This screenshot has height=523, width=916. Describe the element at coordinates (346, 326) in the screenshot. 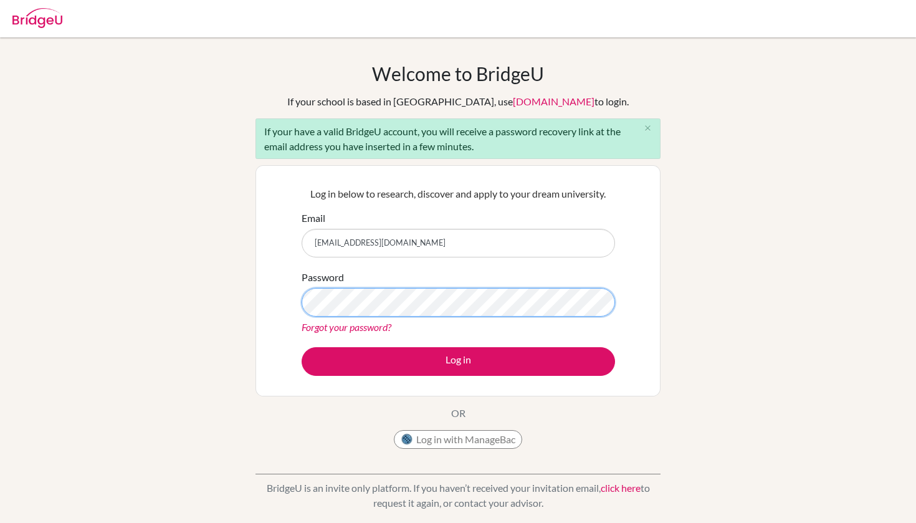

I see `a: Forgot your password?` at that location.